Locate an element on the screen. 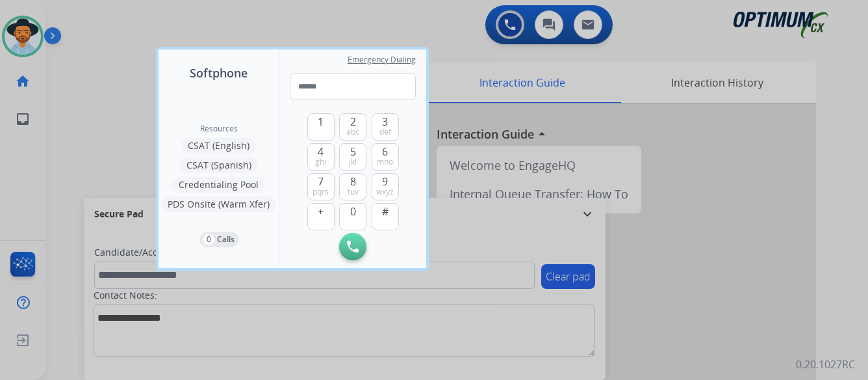 The height and width of the screenshot is (380, 868). button: 5jkl is located at coordinates (353, 156).